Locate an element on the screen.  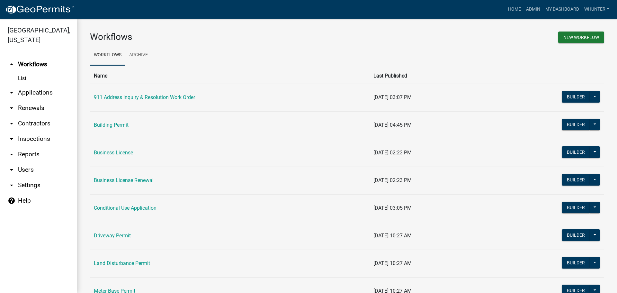
a: Driveway Permit is located at coordinates (112, 235).